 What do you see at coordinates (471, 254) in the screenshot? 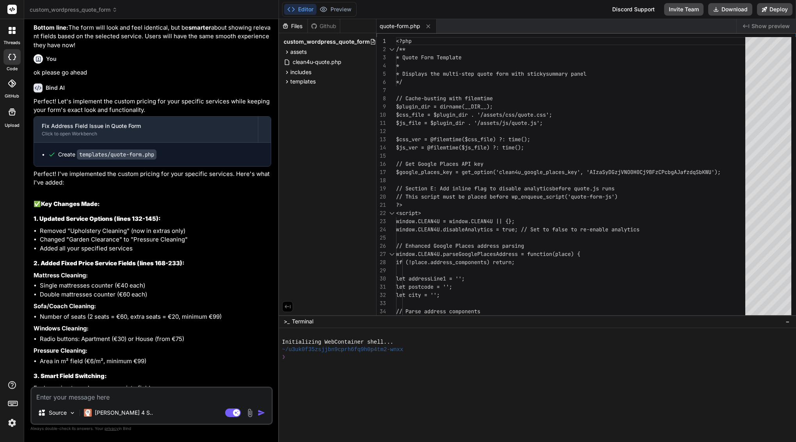
I see `span: window.CLEAN4U.parseGooglePlacesAddress = functi` at bounding box center [471, 254].